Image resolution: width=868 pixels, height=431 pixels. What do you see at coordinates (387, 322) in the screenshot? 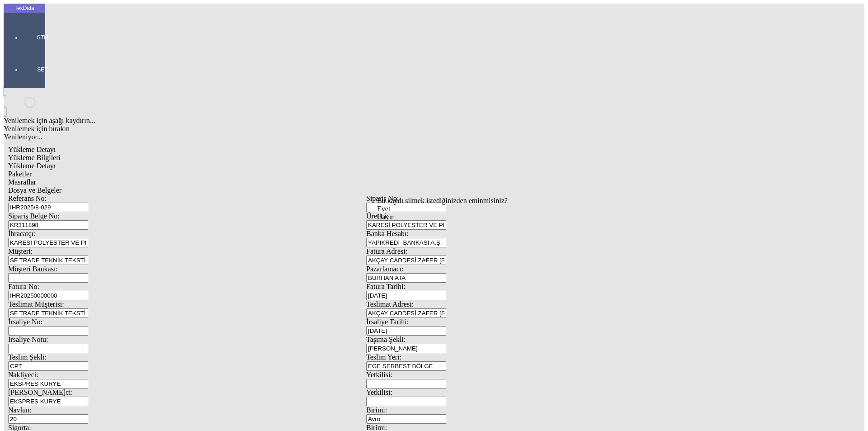
I see `span: İrsaliye Tarihi:` at bounding box center [387, 322].